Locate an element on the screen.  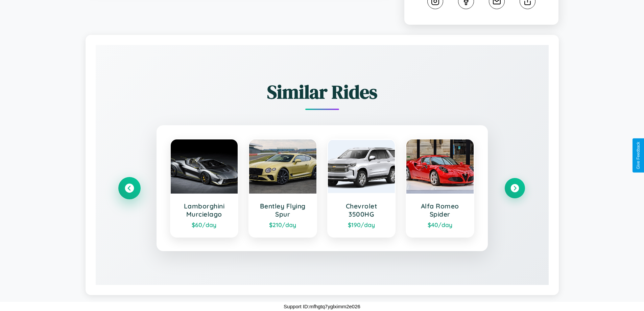
div: Give Feedback is located at coordinates (638, 155).